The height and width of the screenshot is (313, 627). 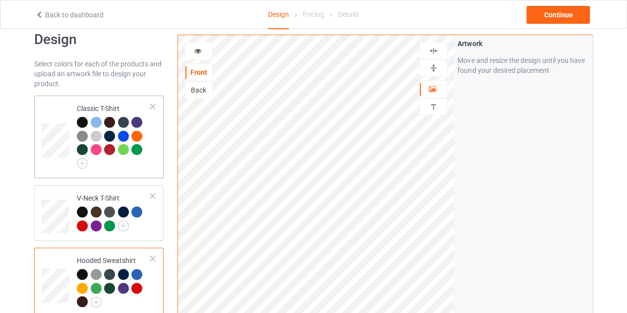 I want to click on div: Back, so click(x=199, y=90).